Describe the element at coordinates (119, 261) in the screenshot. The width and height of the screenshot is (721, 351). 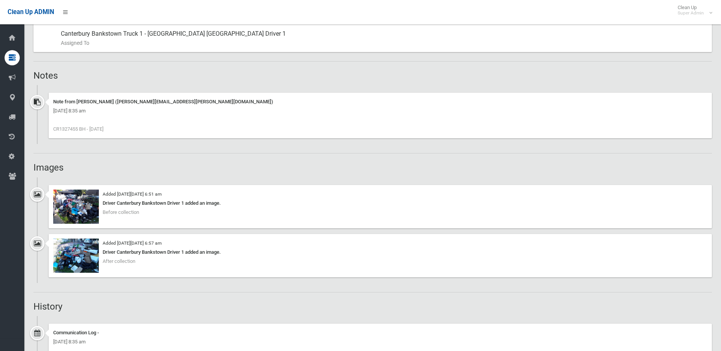
I see `span: After collection` at that location.